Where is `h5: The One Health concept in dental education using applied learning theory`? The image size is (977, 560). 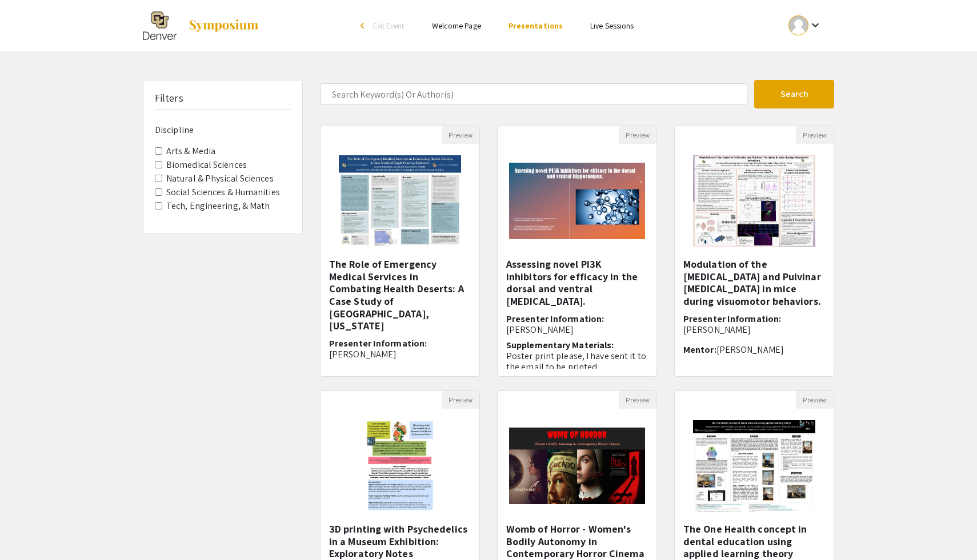 h5: The One Health concept in dental education using applied learning theory is located at coordinates (755, 541).